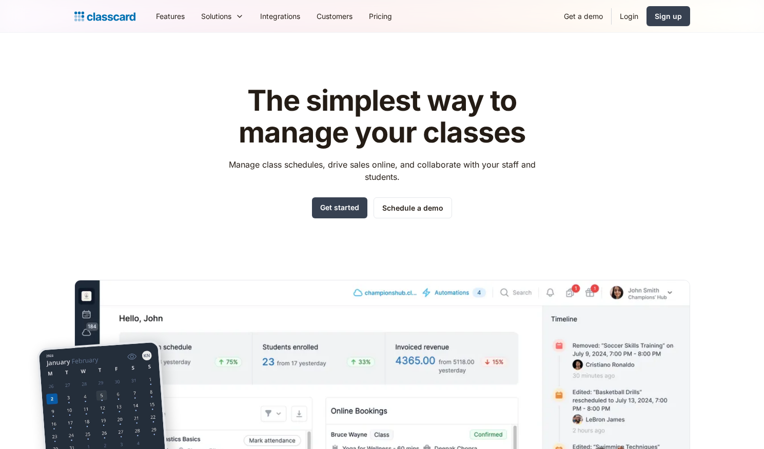  I want to click on div: Sign up, so click(668, 16).